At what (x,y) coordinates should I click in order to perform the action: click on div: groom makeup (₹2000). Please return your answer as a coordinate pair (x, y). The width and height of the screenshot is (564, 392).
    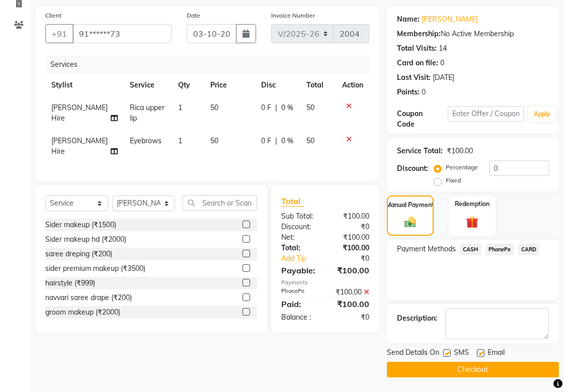
    Looking at the image, I should click on (83, 312).